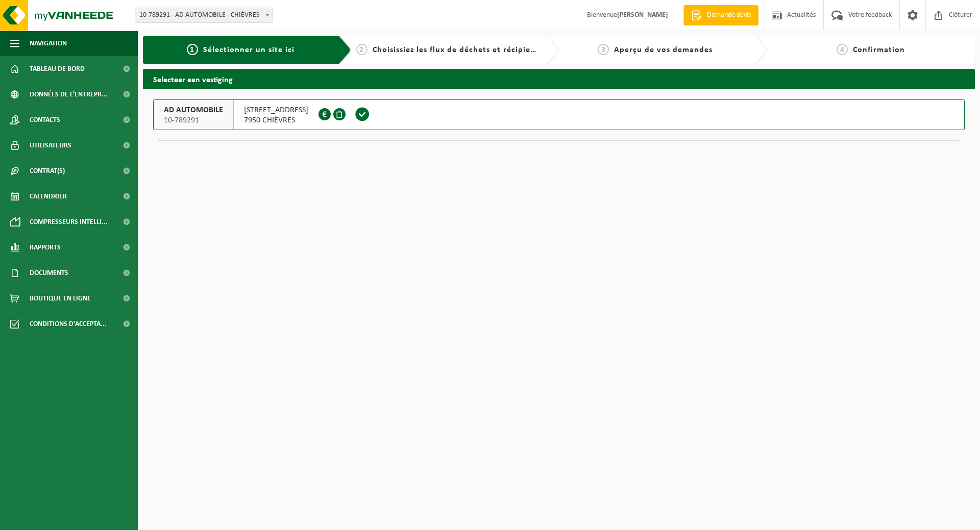 The height and width of the screenshot is (530, 980). I want to click on span: Demande devis, so click(729, 15).